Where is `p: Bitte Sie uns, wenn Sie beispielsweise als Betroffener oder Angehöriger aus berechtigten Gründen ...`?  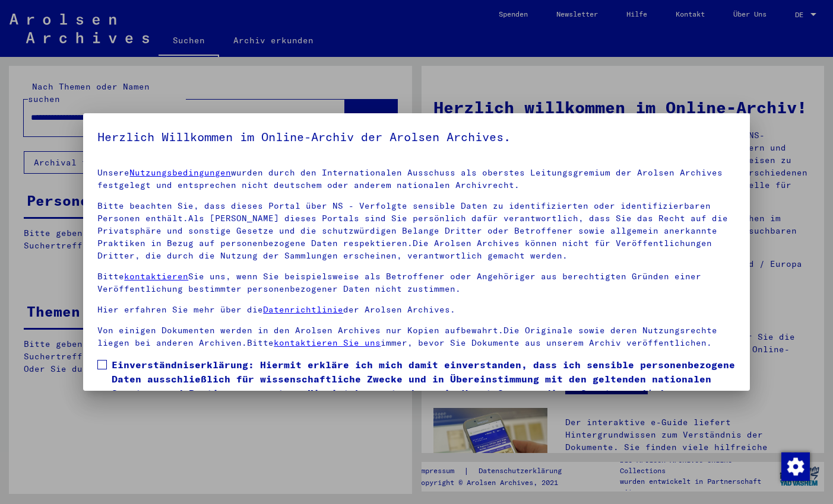 p: Bitte Sie uns, wenn Sie beispielsweise als Betroffener oder Angehöriger aus berechtigten Gründen ... is located at coordinates (416, 283).